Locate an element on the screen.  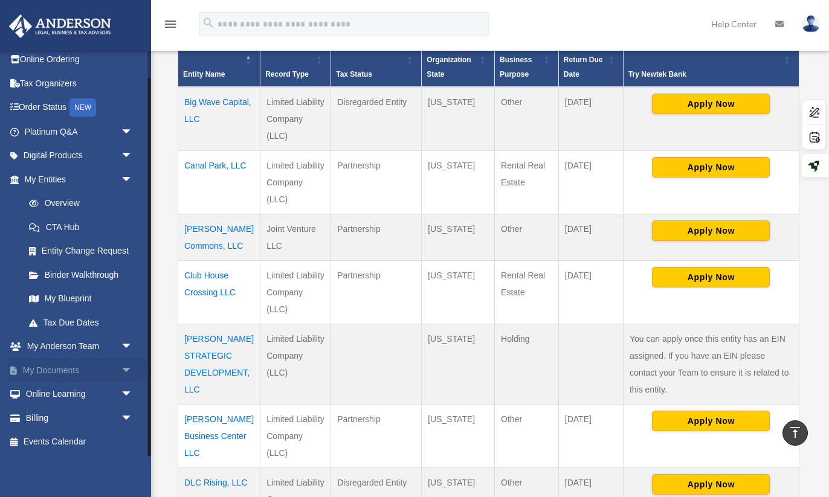
a: My Entitiesarrow_drop_down is located at coordinates (77, 179).